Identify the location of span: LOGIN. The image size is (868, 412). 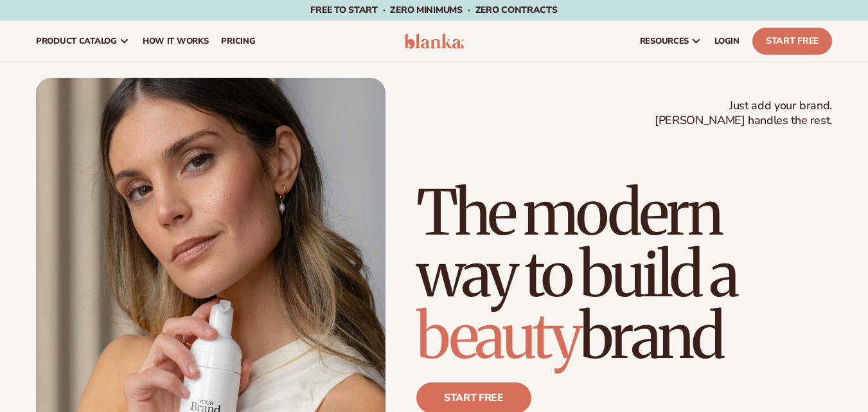
(726, 41).